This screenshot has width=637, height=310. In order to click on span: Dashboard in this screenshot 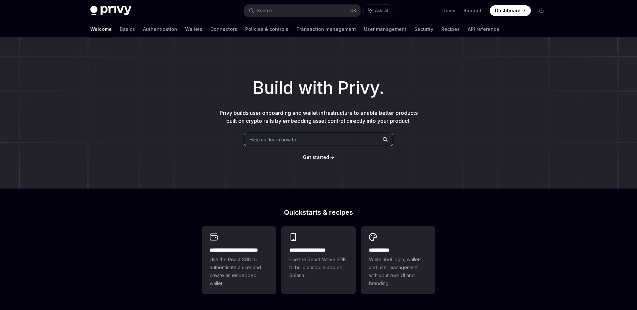, I will do `click(508, 11)`.